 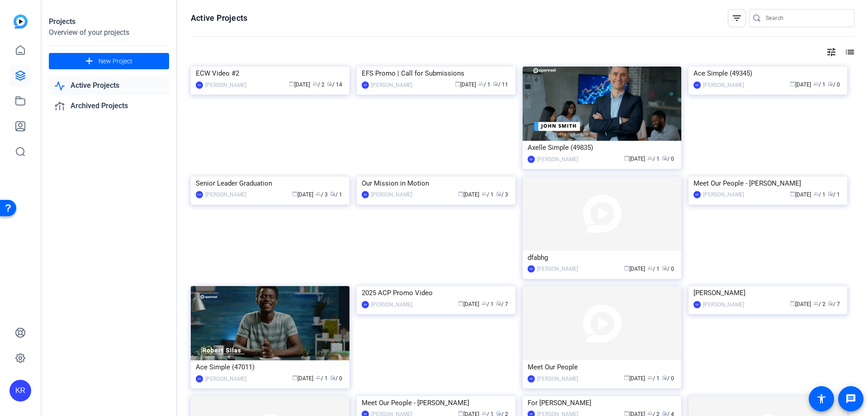 I want to click on mat-icon: tune, so click(x=831, y=52).